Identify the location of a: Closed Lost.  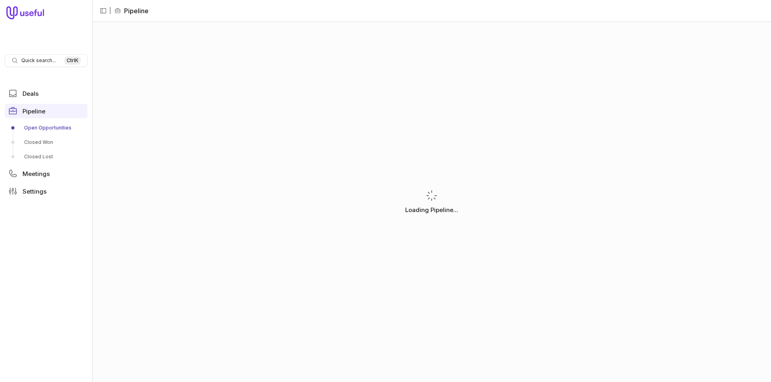
(46, 157).